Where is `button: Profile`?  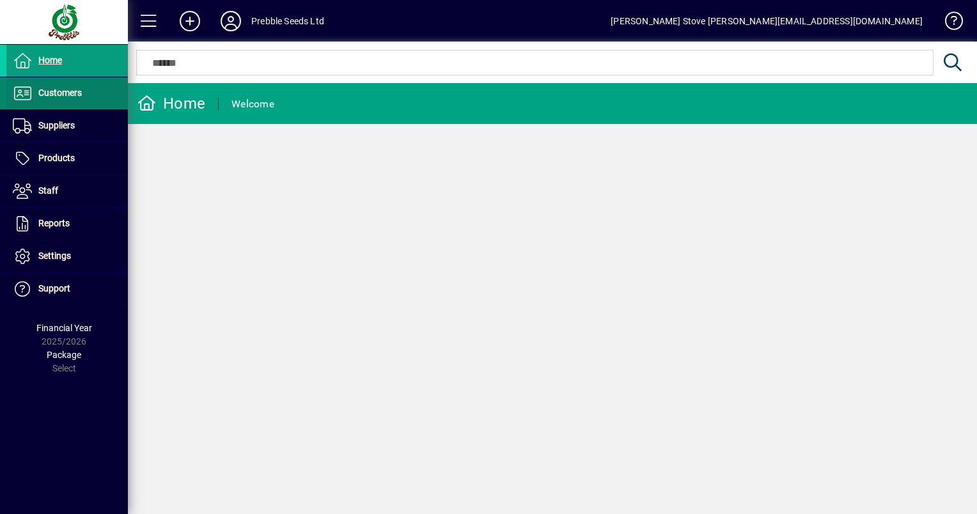 button: Profile is located at coordinates (231, 21).